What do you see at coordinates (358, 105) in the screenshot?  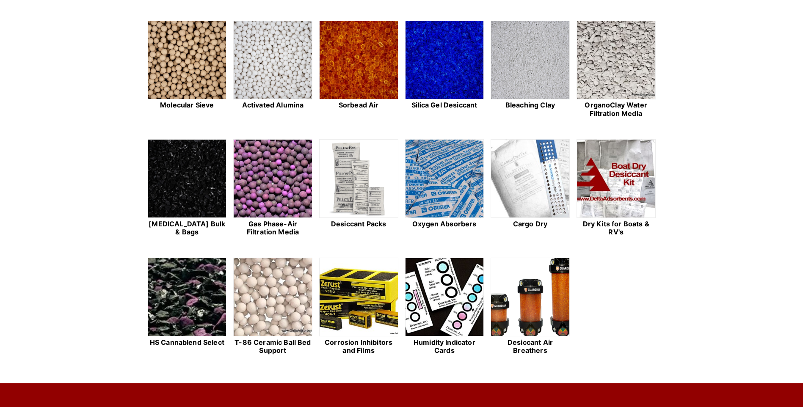 I see `h2: Sorbead Air` at bounding box center [358, 105].